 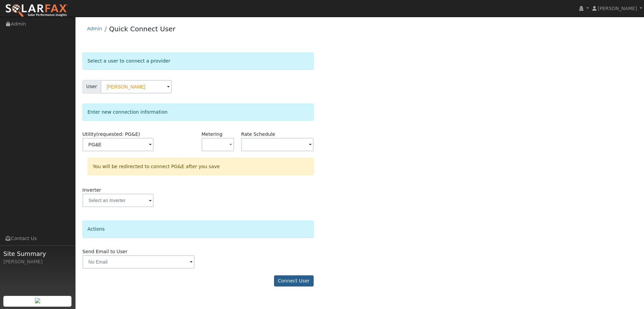 I want to click on span: (requested: PG&E), so click(x=118, y=134).